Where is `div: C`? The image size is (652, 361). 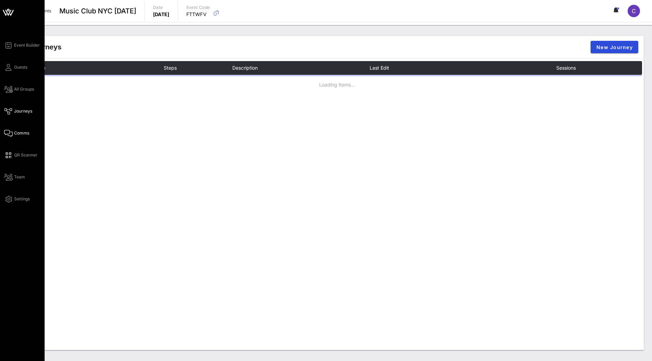 div: C is located at coordinates (633, 11).